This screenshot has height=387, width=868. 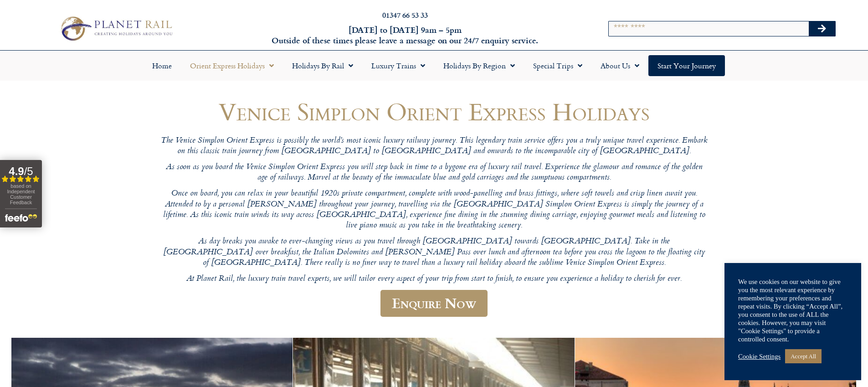 I want to click on a: 01347 66 53 33, so click(x=405, y=14).